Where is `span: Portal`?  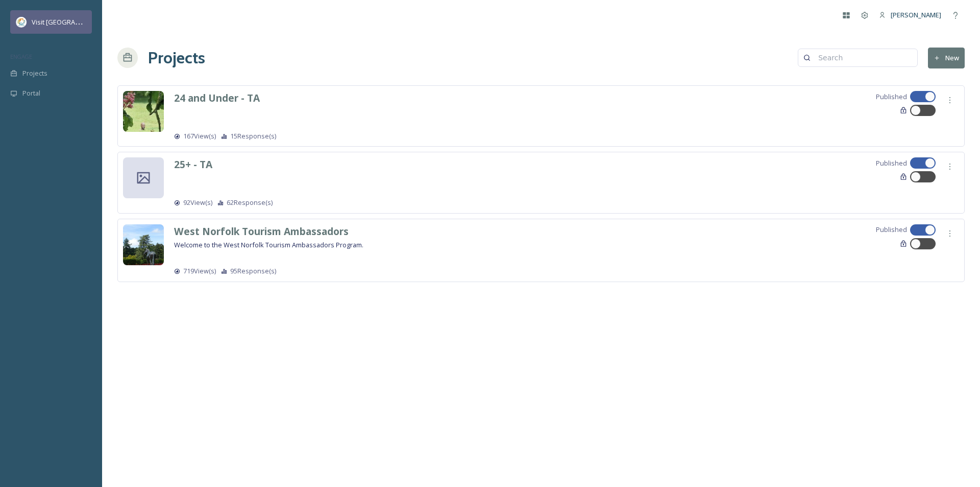
span: Portal is located at coordinates (31, 93).